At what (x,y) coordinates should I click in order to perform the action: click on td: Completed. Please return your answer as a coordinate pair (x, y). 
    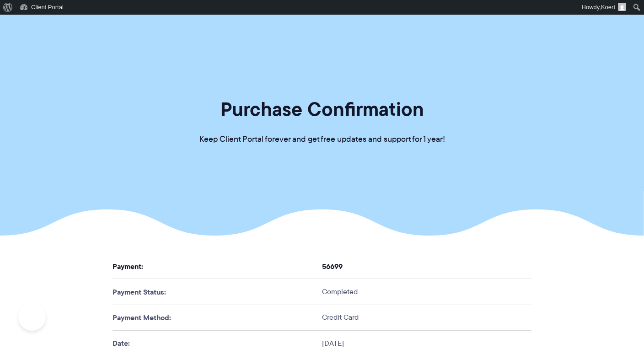
    Looking at the image, I should click on (427, 292).